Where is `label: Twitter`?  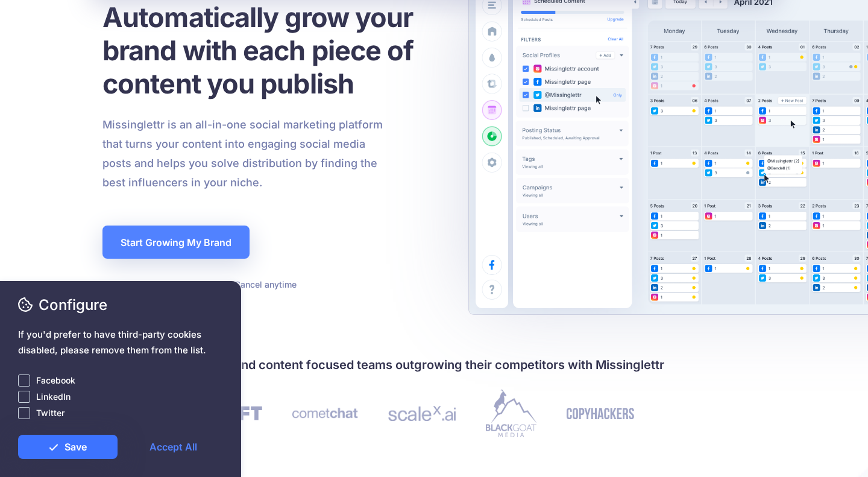
label: Twitter is located at coordinates (50, 412).